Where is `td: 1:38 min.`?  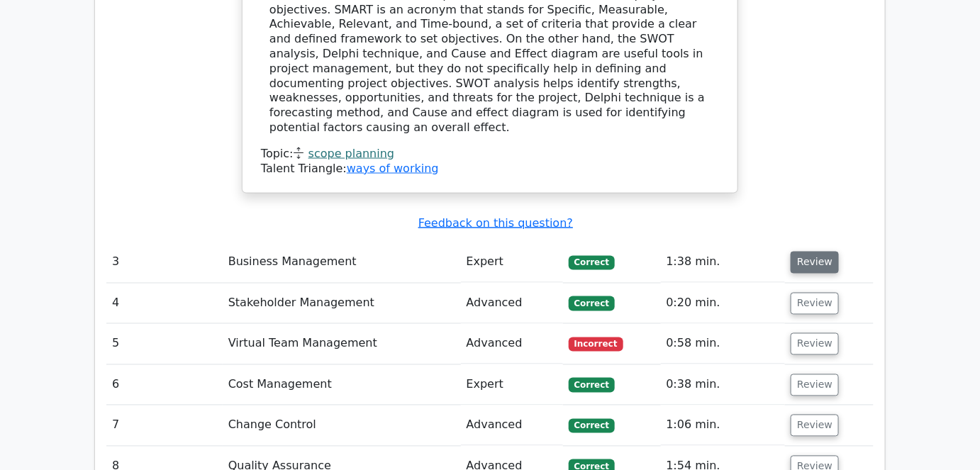
td: 1:38 min. is located at coordinates (723, 262).